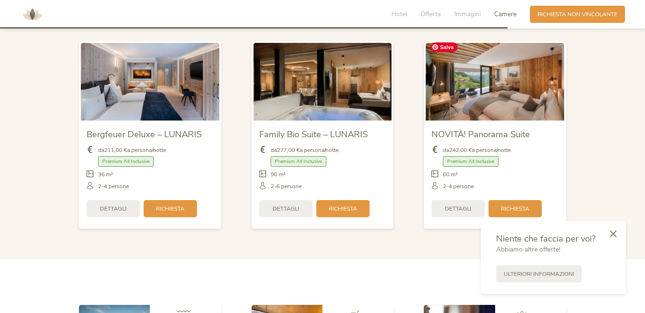 Image resolution: width=645 pixels, height=313 pixels. I want to click on span: 90 m², so click(278, 174).